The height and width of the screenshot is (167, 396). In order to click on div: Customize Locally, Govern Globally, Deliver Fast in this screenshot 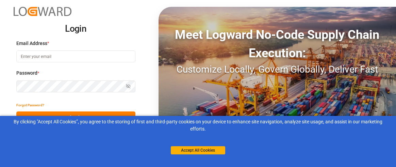, I will do `click(277, 69)`.